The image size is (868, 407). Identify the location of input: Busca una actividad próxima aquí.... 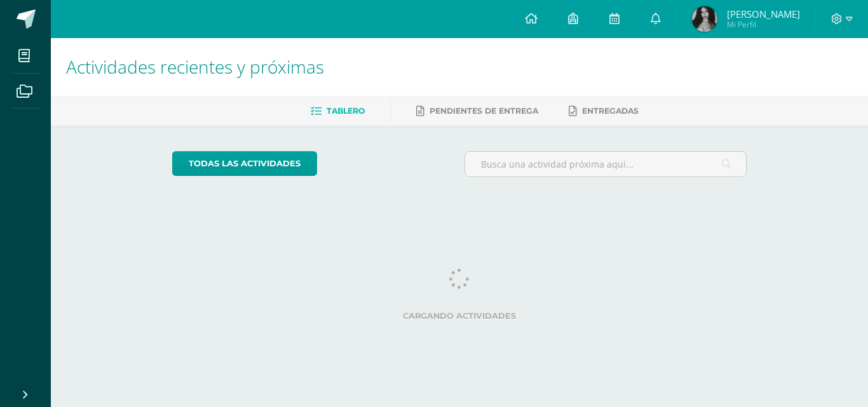
(606, 164).